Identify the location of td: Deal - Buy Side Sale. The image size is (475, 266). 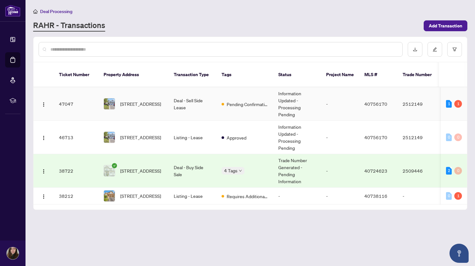
(193, 171).